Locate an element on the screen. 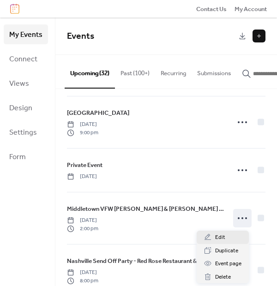 This screenshot has height=286, width=277. span: 2:00 pm is located at coordinates (83, 229).